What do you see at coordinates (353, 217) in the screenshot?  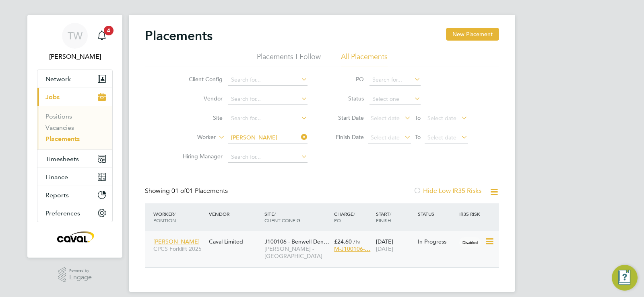 I see `div: Charge` at bounding box center [353, 217].